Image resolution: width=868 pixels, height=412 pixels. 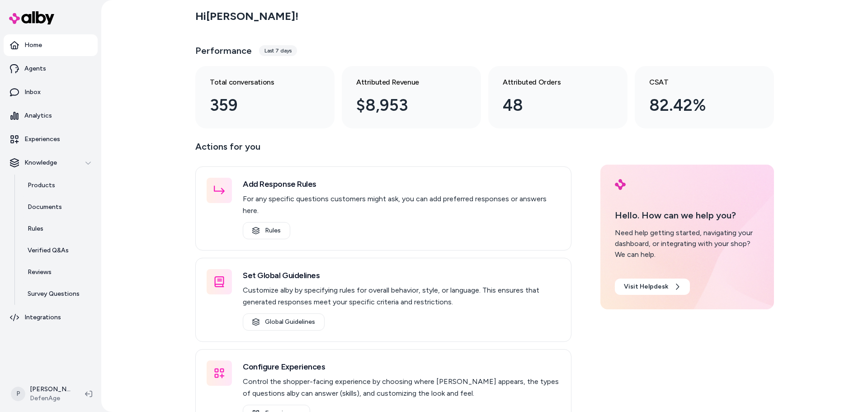 I want to click on div: 359, so click(x=258, y=105).